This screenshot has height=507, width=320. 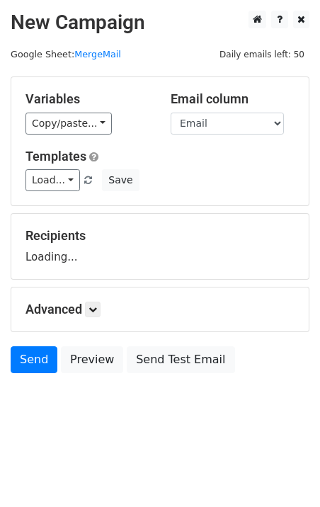 What do you see at coordinates (87, 99) in the screenshot?
I see `h5: Variables` at bounding box center [87, 99].